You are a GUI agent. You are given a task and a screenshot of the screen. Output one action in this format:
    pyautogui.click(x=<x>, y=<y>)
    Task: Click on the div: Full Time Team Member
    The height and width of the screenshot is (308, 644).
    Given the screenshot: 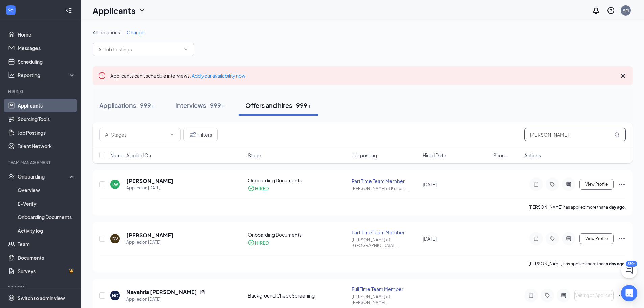 What is the action you would take?
    pyautogui.click(x=384, y=289)
    